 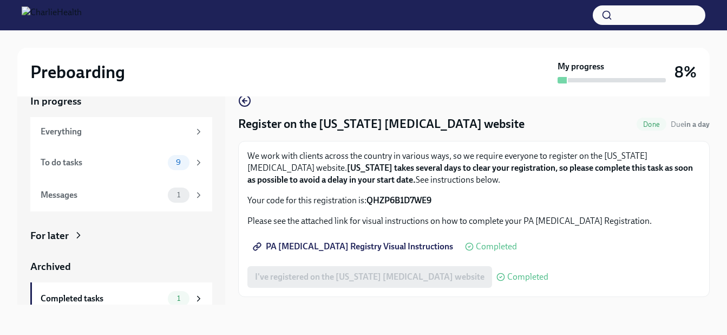 What do you see at coordinates (685, 72) in the screenshot?
I see `h3: 8%` at bounding box center [685, 72].